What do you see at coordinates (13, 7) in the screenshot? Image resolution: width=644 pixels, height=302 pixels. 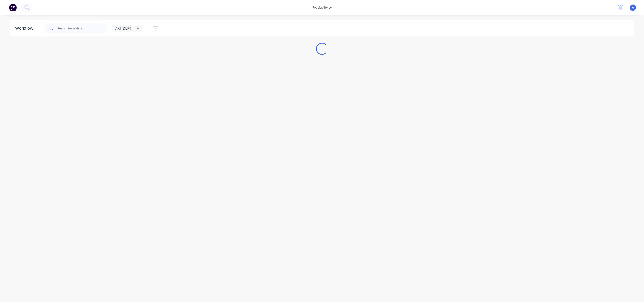 I see `img: Factory` at bounding box center [13, 7].